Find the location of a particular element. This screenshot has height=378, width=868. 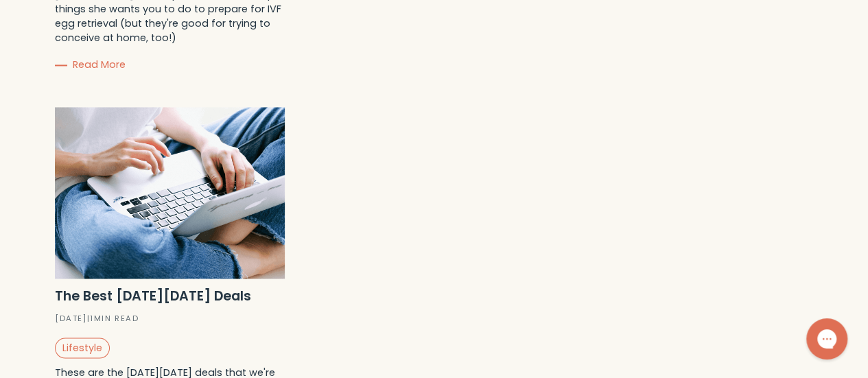

button: Gorgias live chat is located at coordinates (27, 25).